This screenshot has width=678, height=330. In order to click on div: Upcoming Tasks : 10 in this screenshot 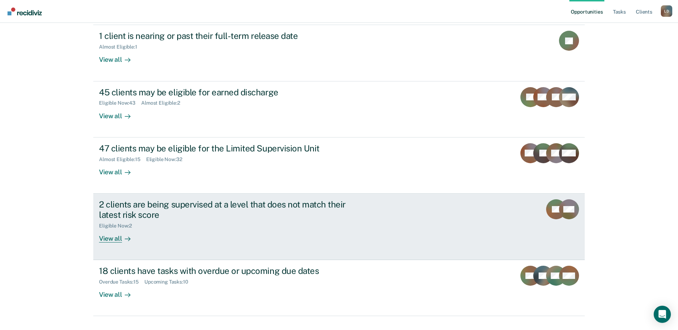, I will do `click(169, 282)`.